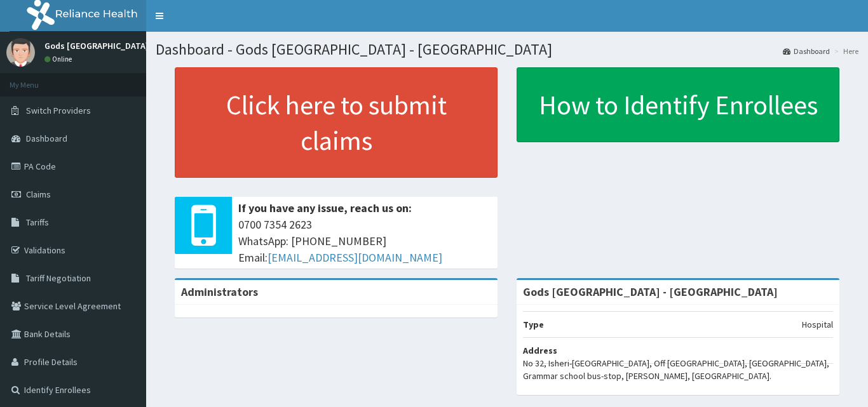  Describe the element at coordinates (58, 279) in the screenshot. I see `span: Tariff Negotiation` at that location.